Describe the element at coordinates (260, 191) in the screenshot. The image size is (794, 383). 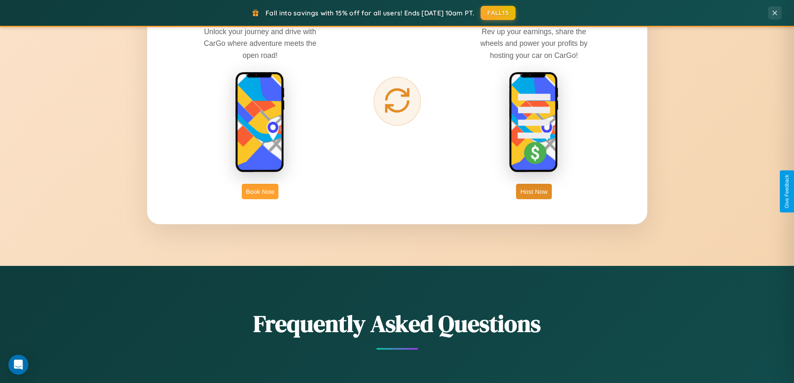
I see `button: Book Now` at that location.